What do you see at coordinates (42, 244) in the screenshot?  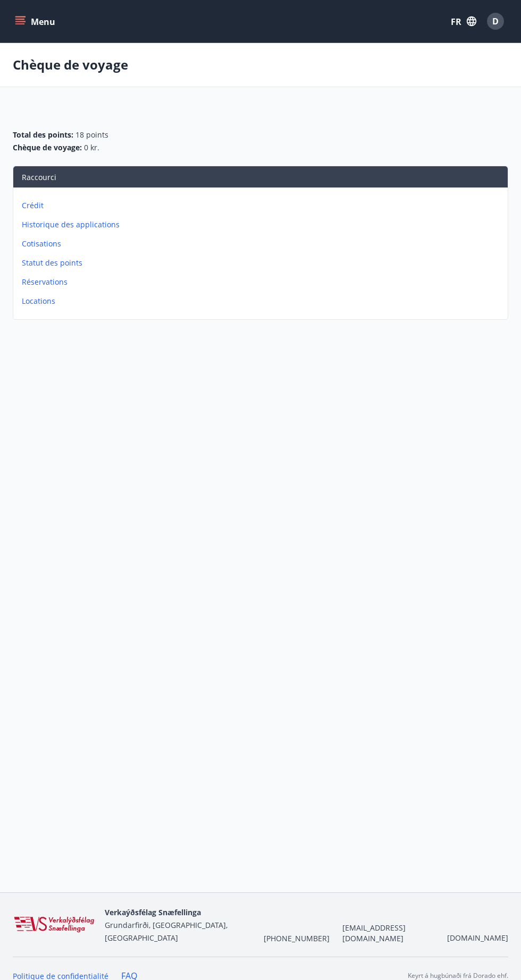 I see `font: Cotisations` at bounding box center [42, 244].